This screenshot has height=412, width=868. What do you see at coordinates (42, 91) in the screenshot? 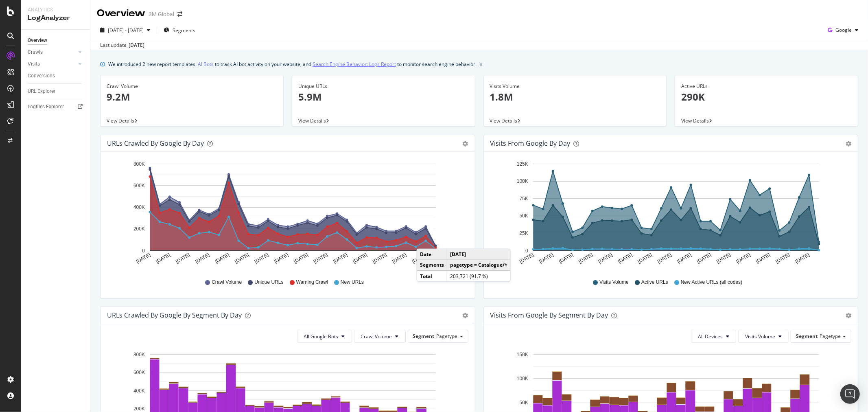
I see `div: URL Explorer` at bounding box center [42, 91].